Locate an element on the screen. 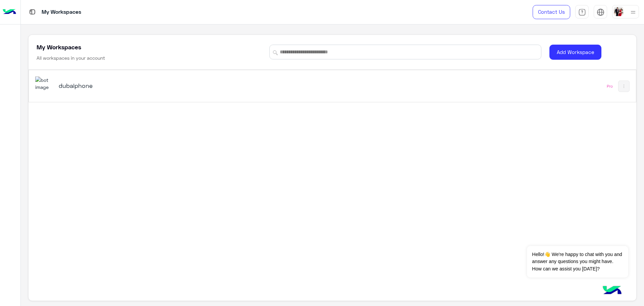 Image resolution: width=644 pixels, height=306 pixels. span: Hello!👋 We're happy to chat with you and answer any questions you might have. How can we assist y... is located at coordinates (577, 262).